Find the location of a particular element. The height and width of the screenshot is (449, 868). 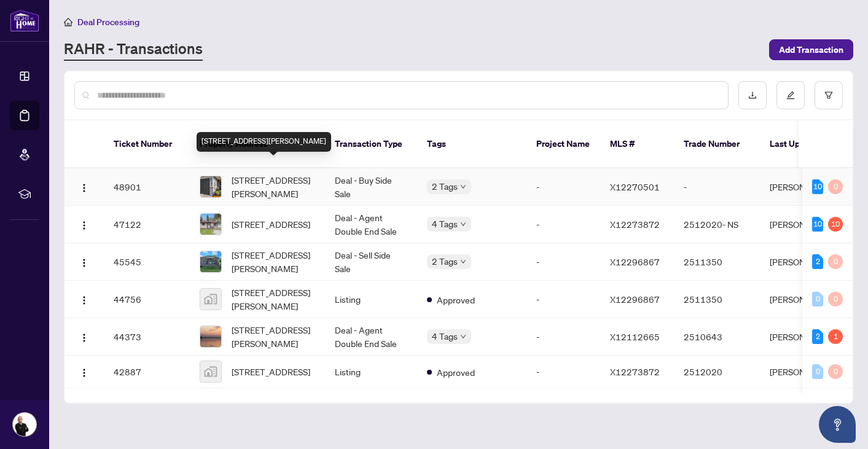

span: Deal Processing is located at coordinates (108, 22).